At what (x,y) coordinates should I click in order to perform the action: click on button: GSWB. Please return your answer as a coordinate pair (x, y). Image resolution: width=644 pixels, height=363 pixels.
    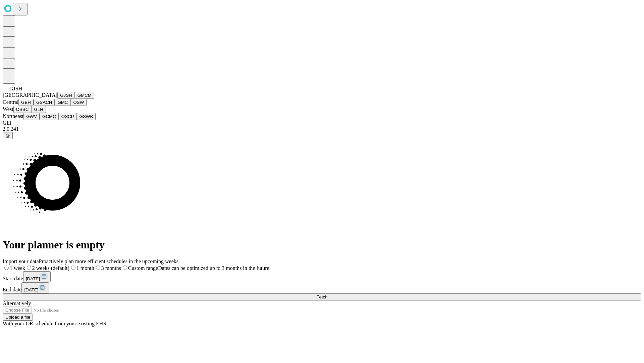
    Looking at the image, I should click on (86, 116).